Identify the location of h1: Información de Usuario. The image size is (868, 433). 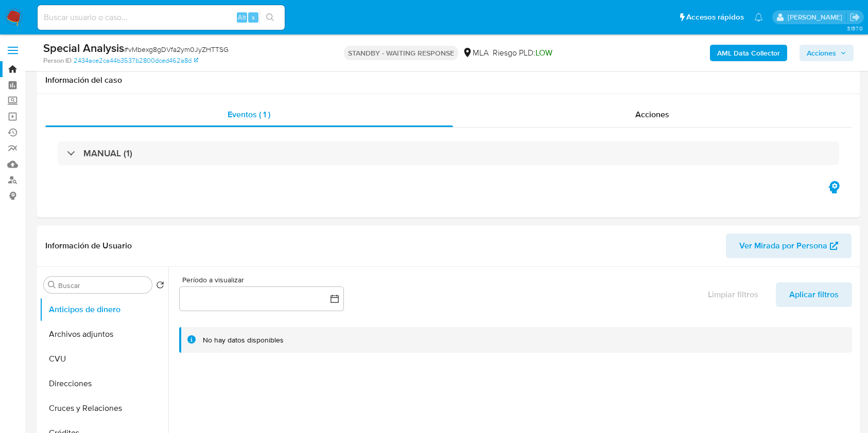
(88, 246).